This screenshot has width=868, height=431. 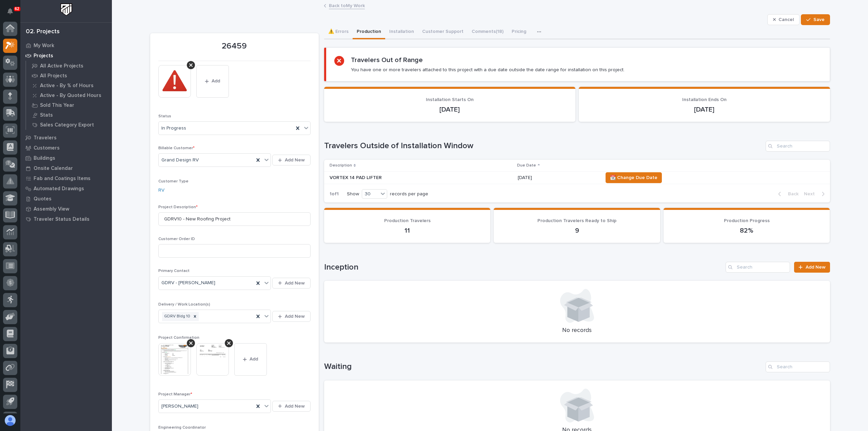 What do you see at coordinates (176, 149) in the screenshot?
I see `span: Billable Customer` at bounding box center [176, 149].